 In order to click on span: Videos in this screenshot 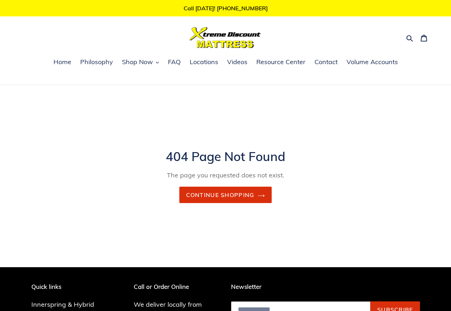, I will do `click(237, 62)`.